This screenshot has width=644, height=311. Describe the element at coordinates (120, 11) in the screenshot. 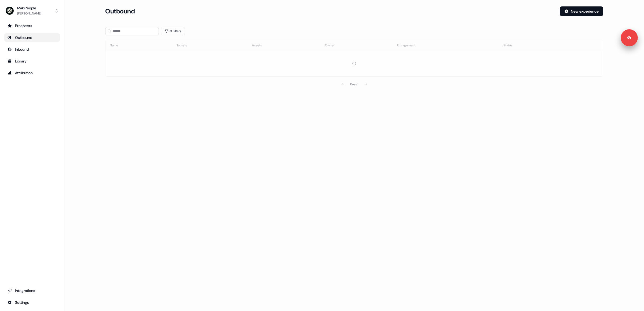

I see `h3: Outbound` at that location.